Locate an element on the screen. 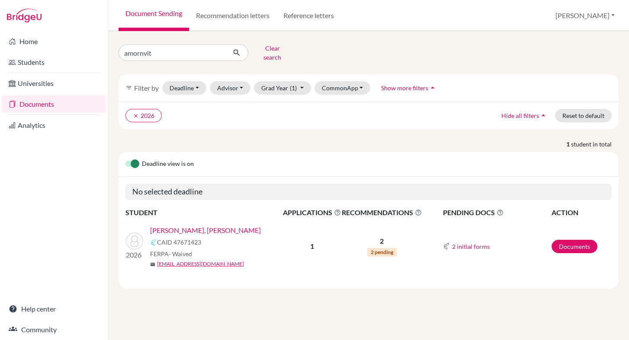  input: Find student by name... is located at coordinates (172, 53).